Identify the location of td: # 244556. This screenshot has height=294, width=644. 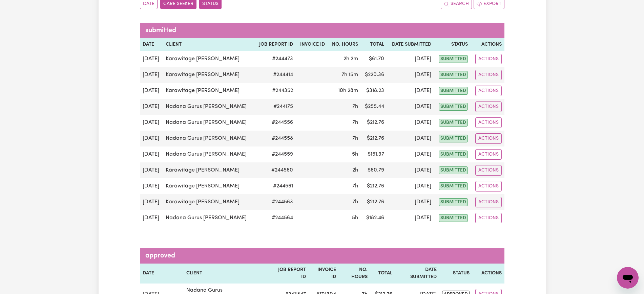
(275, 122).